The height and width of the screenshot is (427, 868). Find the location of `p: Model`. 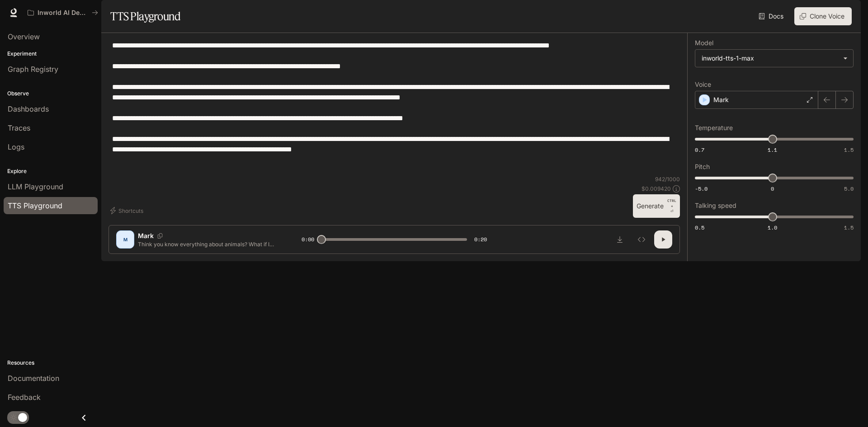

p: Model is located at coordinates (703, 43).